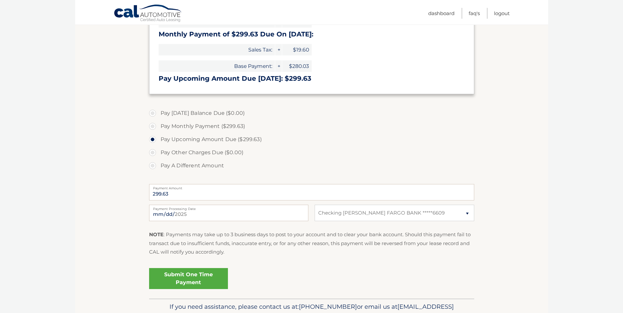 This screenshot has width=623, height=313. I want to click on label: Pay Upcoming Amount Due ($299.63), so click(312, 140).